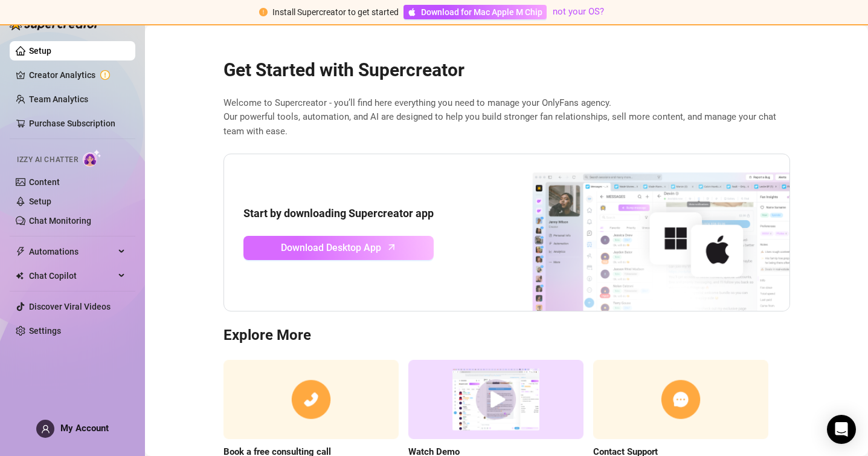 This screenshot has height=456, width=868. What do you see at coordinates (92, 158) in the screenshot?
I see `img: AI Chatter` at bounding box center [92, 158].